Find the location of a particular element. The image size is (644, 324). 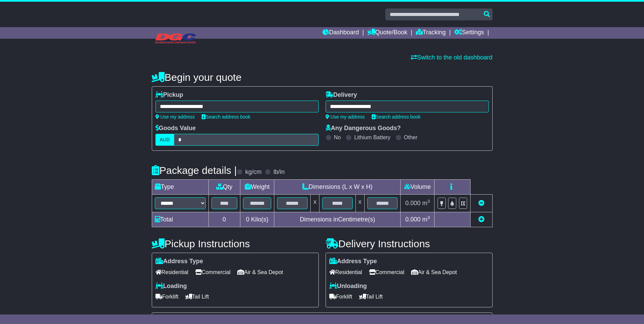

h4: Begin your quote is located at coordinates (322, 77).